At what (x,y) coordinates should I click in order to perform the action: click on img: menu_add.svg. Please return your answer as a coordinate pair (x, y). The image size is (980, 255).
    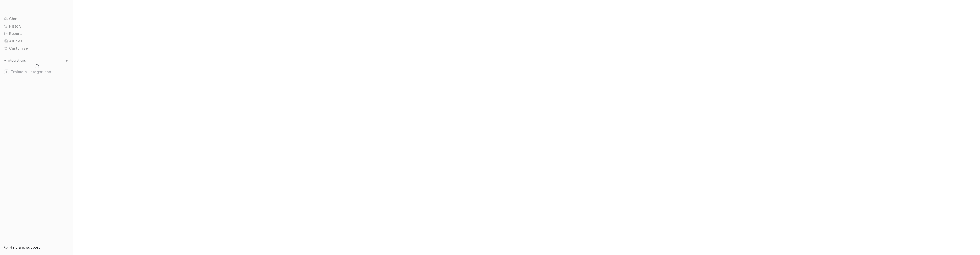
    Looking at the image, I should click on (67, 61).